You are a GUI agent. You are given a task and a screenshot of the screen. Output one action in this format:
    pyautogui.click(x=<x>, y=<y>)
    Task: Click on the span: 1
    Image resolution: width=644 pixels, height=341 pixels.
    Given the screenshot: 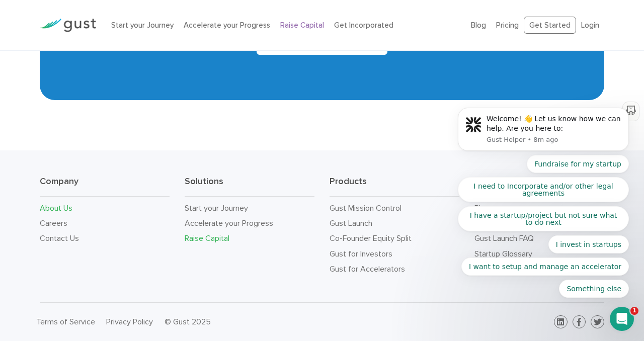 What is the action you would take?
    pyautogui.click(x=635, y=311)
    